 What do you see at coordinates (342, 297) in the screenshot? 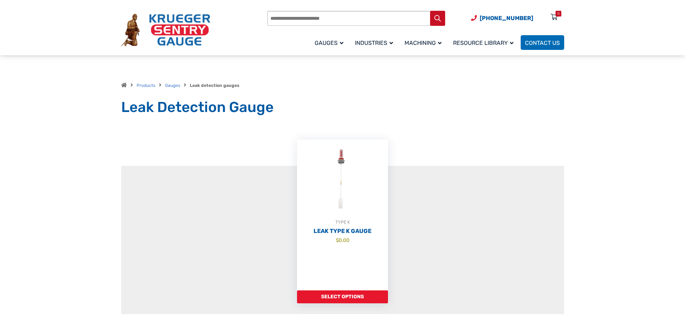
I see `a: Add to cart: “Leak Type K Gauge”` at bounding box center [342, 297].